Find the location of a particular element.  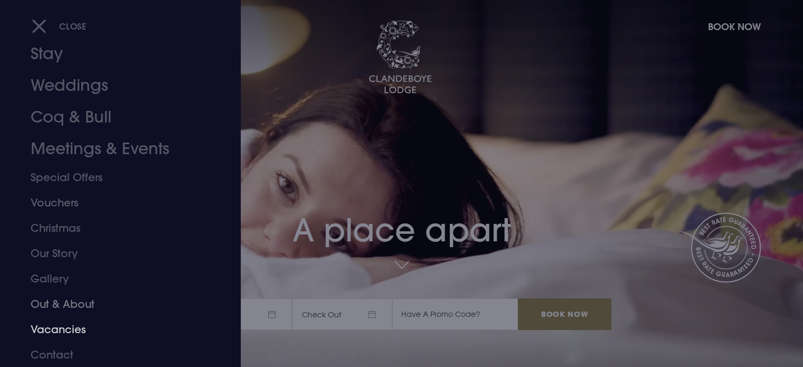

button: Close is located at coordinates (59, 26).